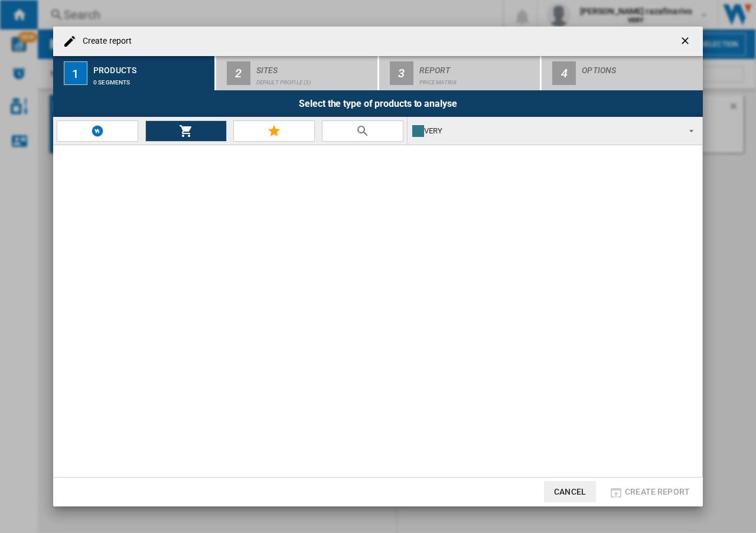 The width and height of the screenshot is (756, 533). Describe the element at coordinates (98, 131) in the screenshot. I see `img: wiser-icon-blue.png` at that location.